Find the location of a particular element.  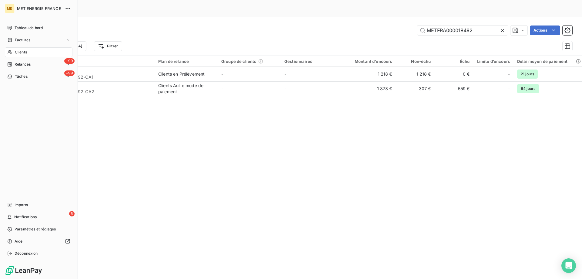

button: Filtrer is located at coordinates (108, 46).